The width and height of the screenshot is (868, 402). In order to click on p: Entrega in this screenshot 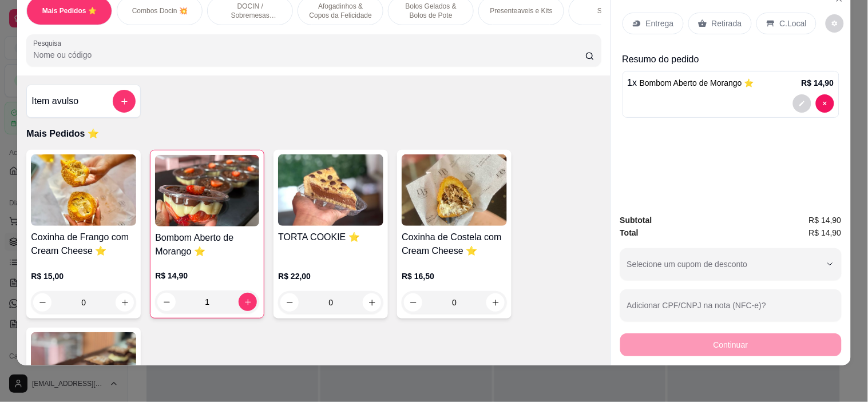, I will do `click(660, 23)`.